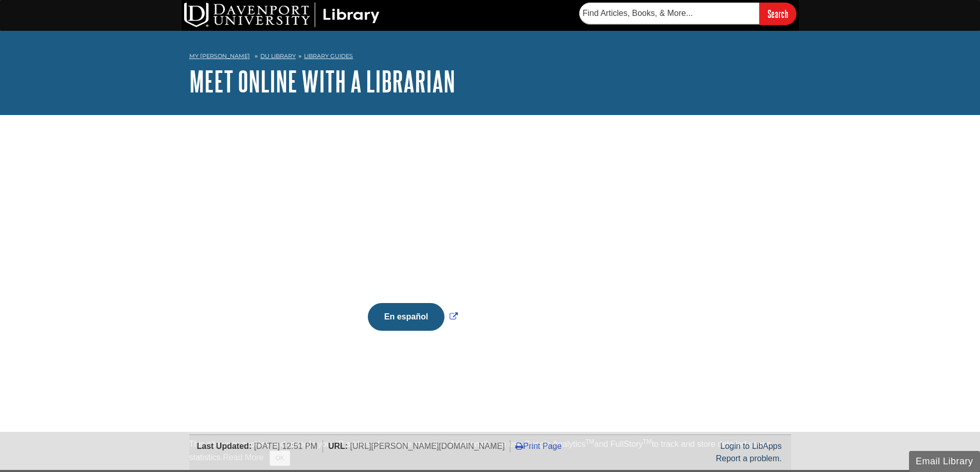 Image resolution: width=980 pixels, height=472 pixels. What do you see at coordinates (243, 457) in the screenshot?
I see `a: Read More` at bounding box center [243, 457].